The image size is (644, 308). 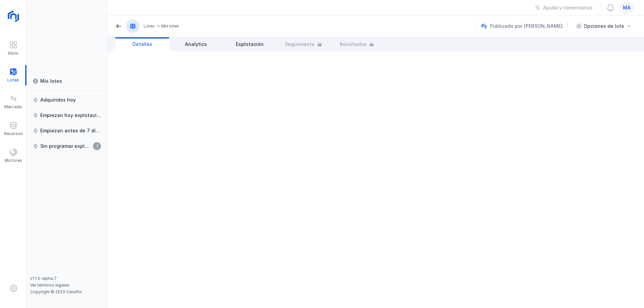 I want to click on span: Seguimiento, so click(x=299, y=44).